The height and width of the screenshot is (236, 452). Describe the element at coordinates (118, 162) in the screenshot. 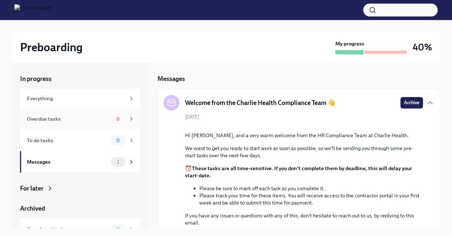

I see `span: 1` at that location.